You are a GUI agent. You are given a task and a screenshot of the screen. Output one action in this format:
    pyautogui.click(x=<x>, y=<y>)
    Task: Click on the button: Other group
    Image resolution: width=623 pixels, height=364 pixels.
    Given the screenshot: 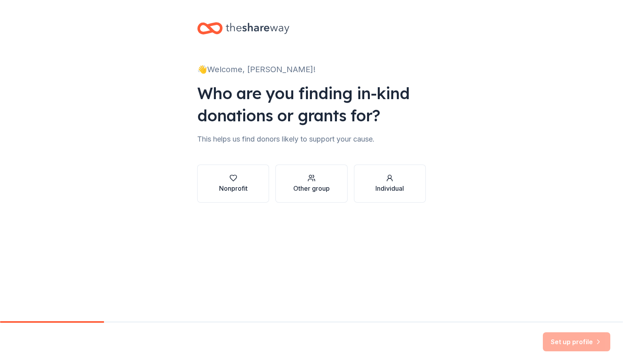 What is the action you would take?
    pyautogui.click(x=311, y=184)
    